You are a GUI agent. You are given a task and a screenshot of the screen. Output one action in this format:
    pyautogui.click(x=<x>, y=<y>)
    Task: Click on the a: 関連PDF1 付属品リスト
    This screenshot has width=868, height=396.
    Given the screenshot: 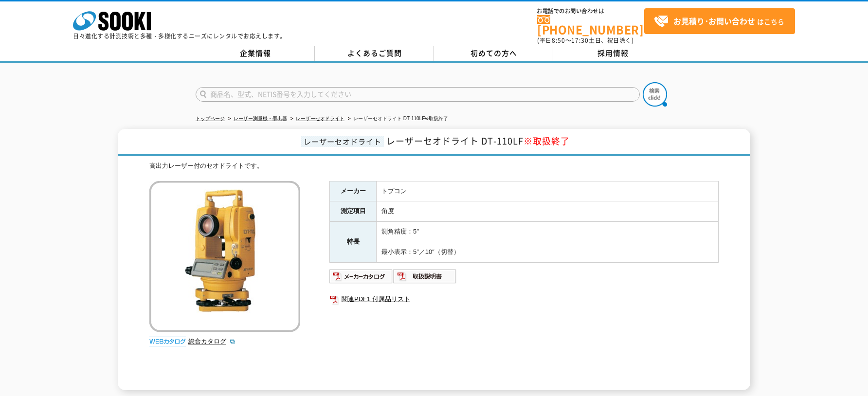 What is the action you would take?
    pyautogui.click(x=524, y=299)
    